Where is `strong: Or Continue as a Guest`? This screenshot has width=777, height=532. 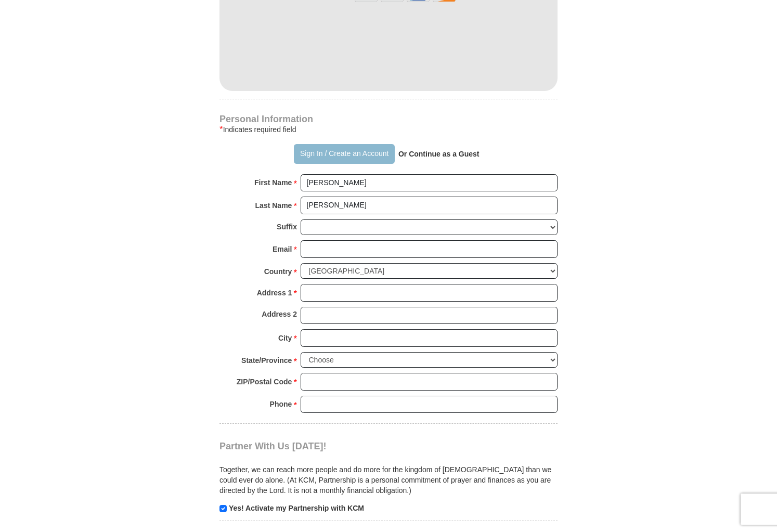
strong: Or Continue as a Guest is located at coordinates (439, 154).